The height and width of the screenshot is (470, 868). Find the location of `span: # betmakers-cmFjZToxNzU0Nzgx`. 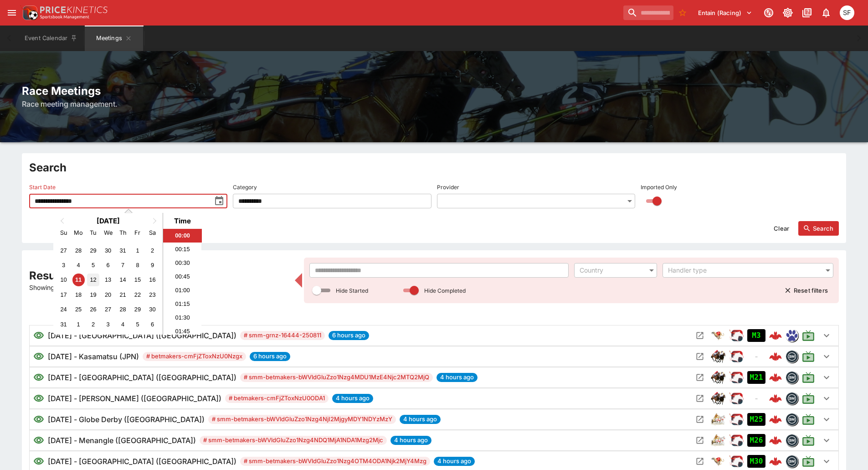

span: # betmakers-cmFjZToxNzU0Nzgx is located at coordinates (194, 357).